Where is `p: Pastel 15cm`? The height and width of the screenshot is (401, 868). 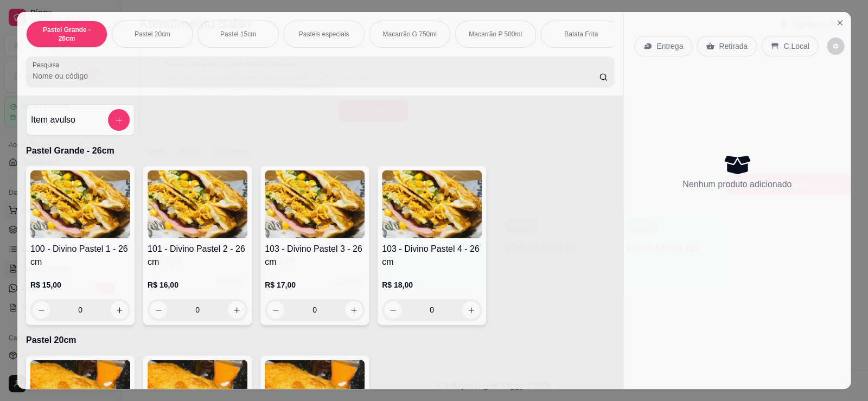
p: Pastel 15cm is located at coordinates (238, 34).